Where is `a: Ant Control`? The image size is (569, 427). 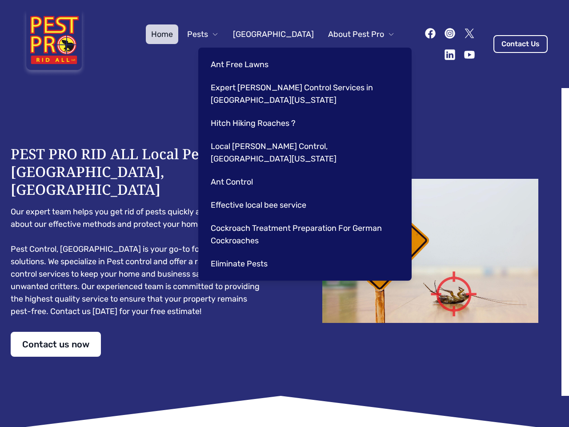 a: Ant Control is located at coordinates (303, 182).